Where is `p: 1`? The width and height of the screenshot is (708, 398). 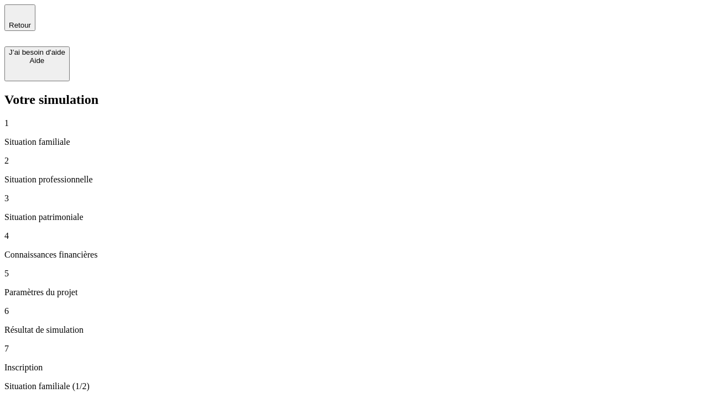
p: 1 is located at coordinates (354, 123).